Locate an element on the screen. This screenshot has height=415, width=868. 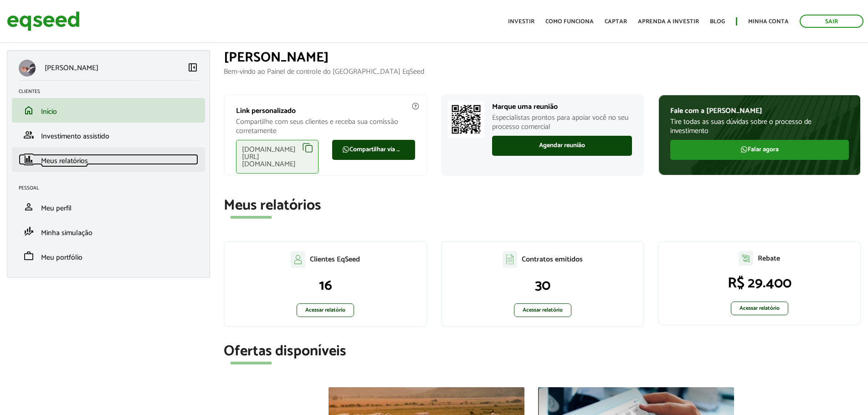
span: person is located at coordinates (29, 207).